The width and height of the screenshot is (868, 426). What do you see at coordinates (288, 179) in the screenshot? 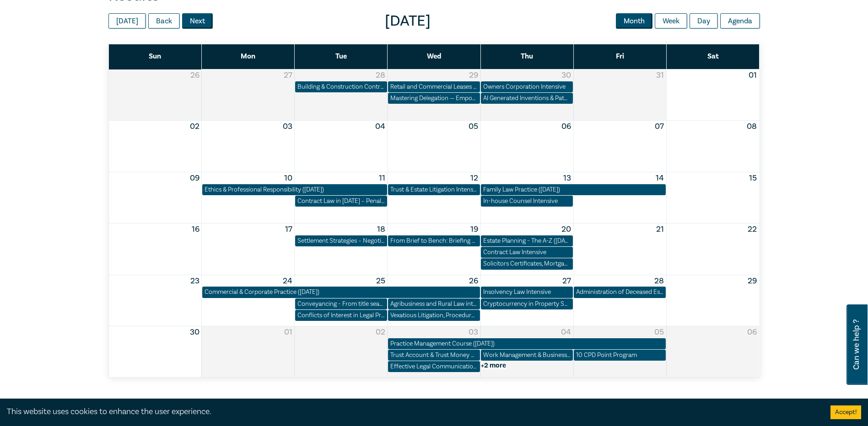
I see `button: 10` at bounding box center [288, 179].